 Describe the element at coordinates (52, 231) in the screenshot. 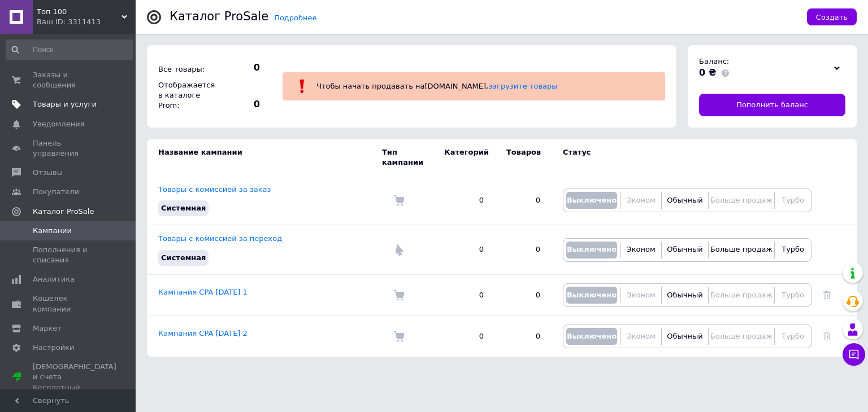

I see `span: Кампании` at that location.